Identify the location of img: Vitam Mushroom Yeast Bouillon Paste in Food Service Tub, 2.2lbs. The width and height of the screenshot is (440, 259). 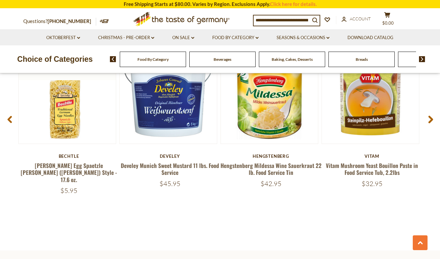
(371, 95).